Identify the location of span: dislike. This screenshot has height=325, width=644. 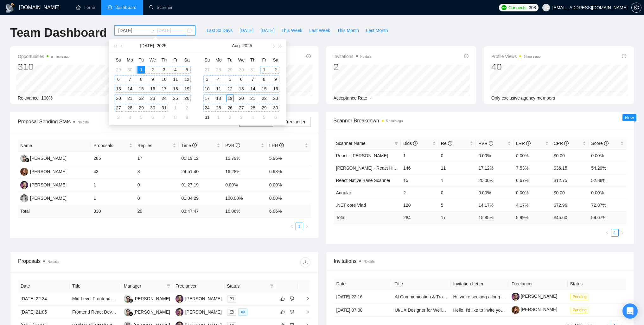
(292, 312).